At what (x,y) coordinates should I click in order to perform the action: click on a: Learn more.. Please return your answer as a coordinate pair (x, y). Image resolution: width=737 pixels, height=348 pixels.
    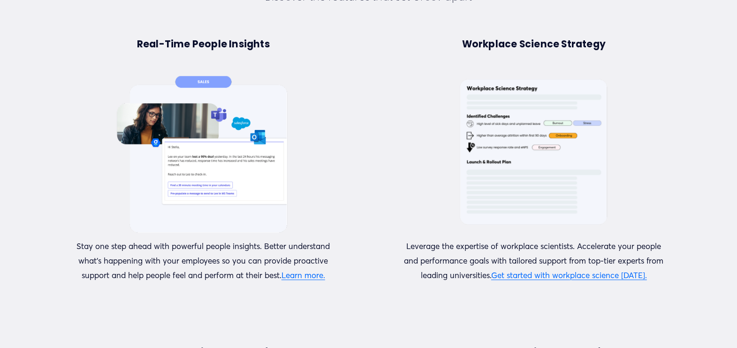
    Looking at the image, I should click on (303, 275).